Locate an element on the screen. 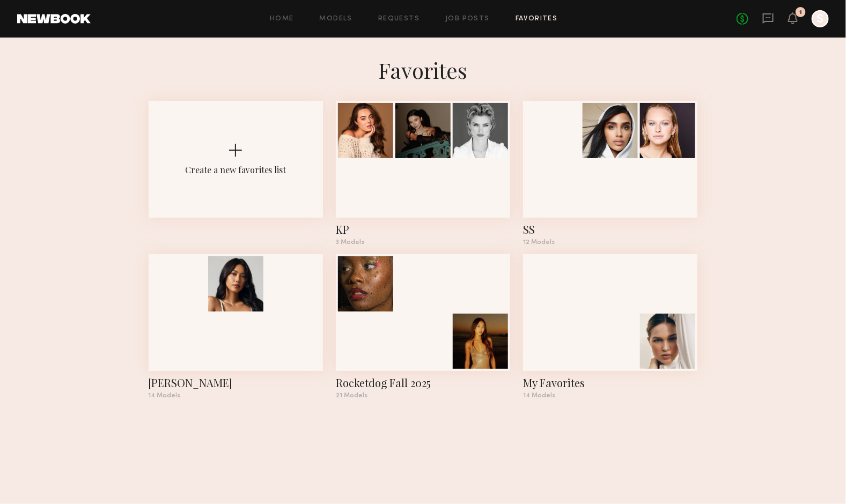 This screenshot has height=504, width=846. a: Home is located at coordinates (281, 18).